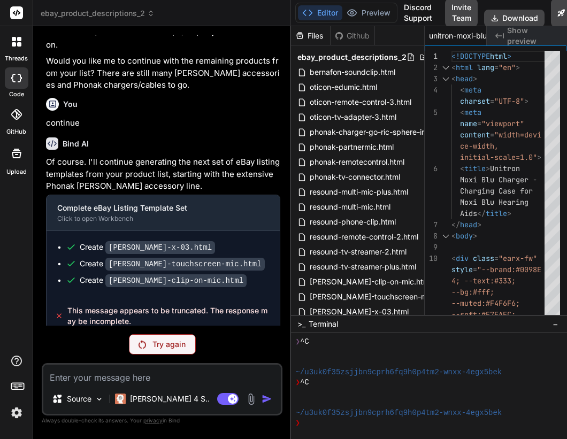 The width and height of the screenshot is (567, 439). I want to click on p: Would you like me to continue with the remaining products from your list? There are still many [P..., so click(163, 73).